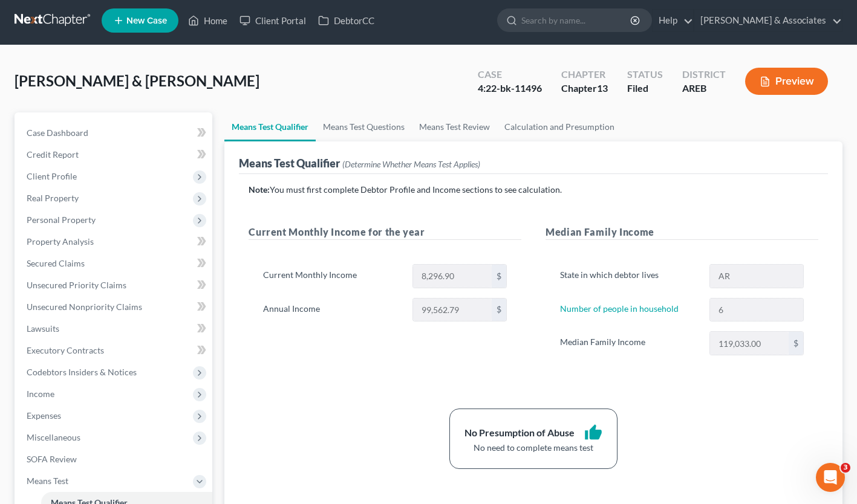  Describe the element at coordinates (115, 155) in the screenshot. I see `a: Credit Report` at that location.